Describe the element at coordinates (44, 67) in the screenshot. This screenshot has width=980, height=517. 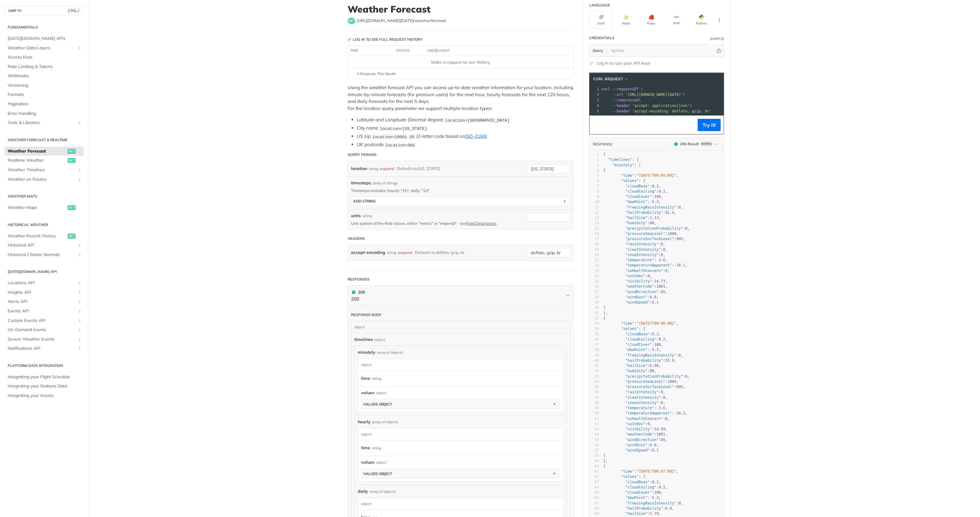
I see `a: Rate Limiting & Tokens` at that location.